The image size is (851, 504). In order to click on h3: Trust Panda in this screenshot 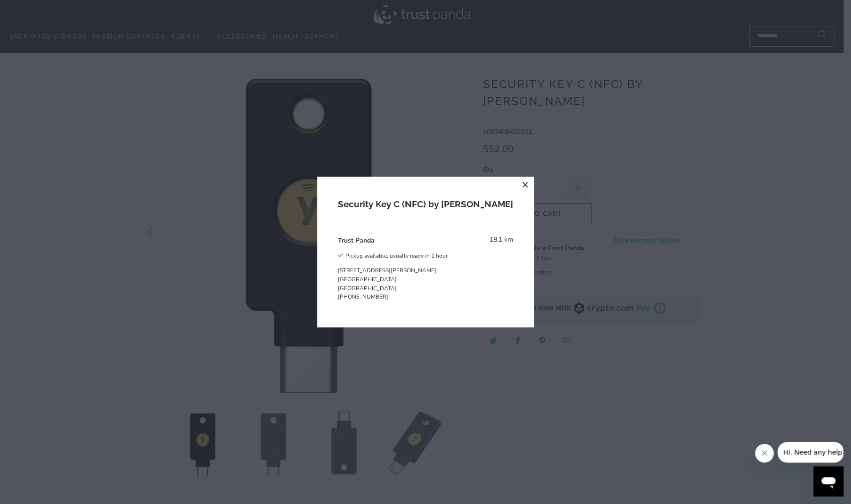, I will do `click(356, 240)`.